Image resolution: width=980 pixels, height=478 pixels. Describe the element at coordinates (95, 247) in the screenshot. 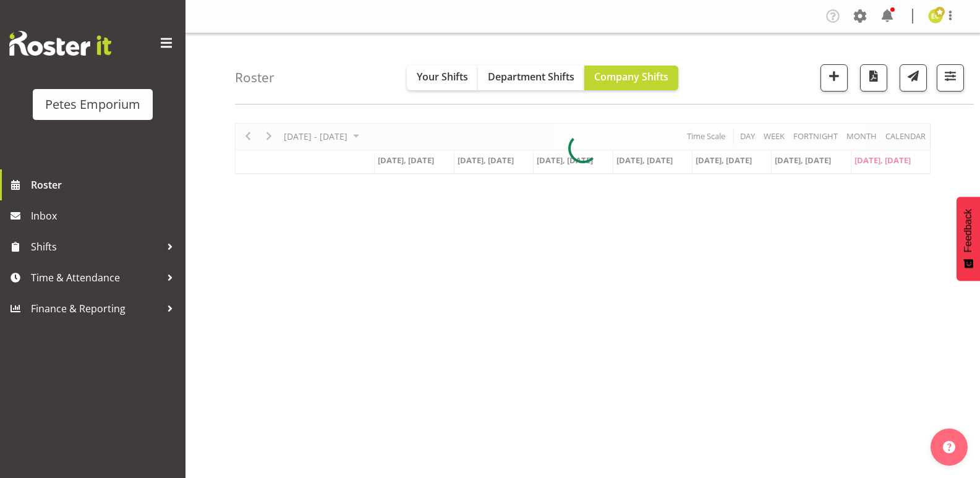

I see `span: Shifts` at that location.